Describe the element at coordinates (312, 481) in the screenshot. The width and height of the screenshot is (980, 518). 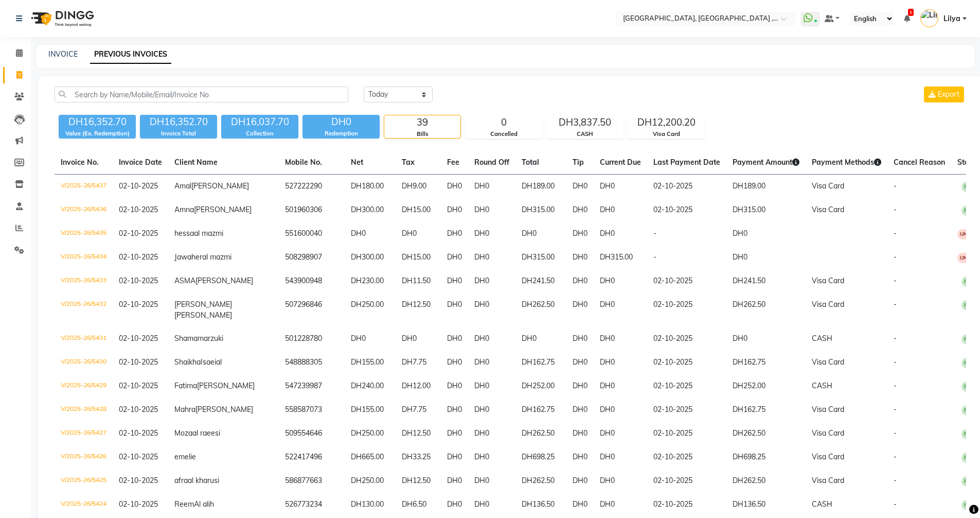
I see `td: 586877663` at that location.